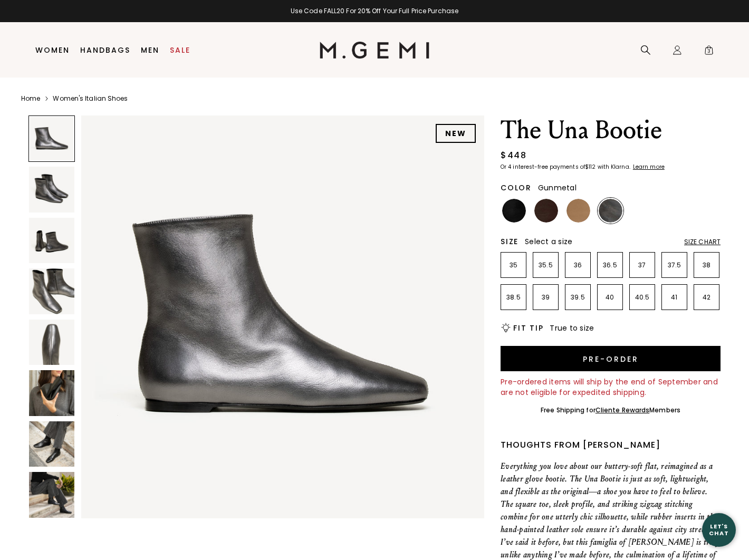  What do you see at coordinates (548, 241) in the screenshot?
I see `span: Select a size` at bounding box center [548, 241].